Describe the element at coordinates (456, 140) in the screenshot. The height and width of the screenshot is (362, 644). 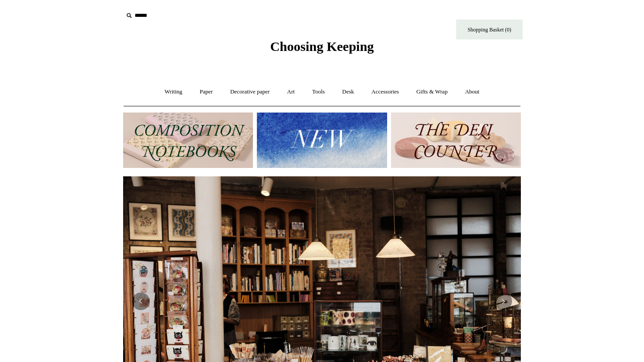
I see `a: The Deli Counter` at that location.